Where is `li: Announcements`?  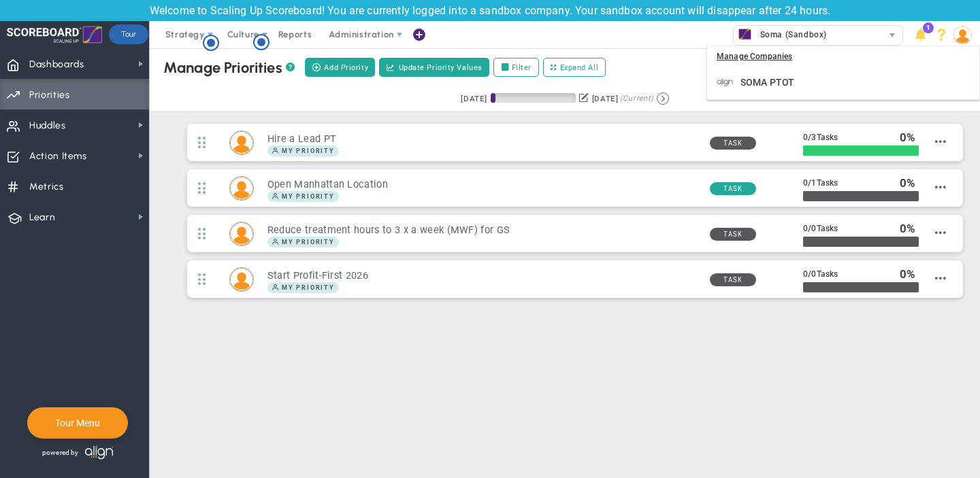 li: Announcements is located at coordinates (920, 35).